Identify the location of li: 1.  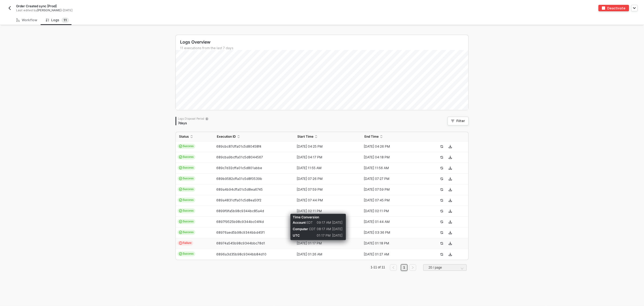
(404, 267).